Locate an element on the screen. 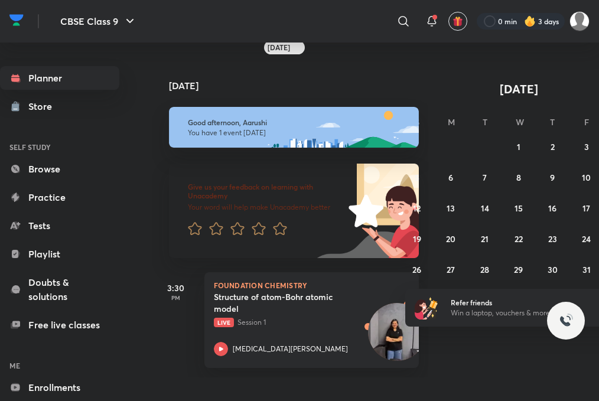 The width and height of the screenshot is (599, 401). button: CBSE Class 9 is located at coordinates (99, 21).